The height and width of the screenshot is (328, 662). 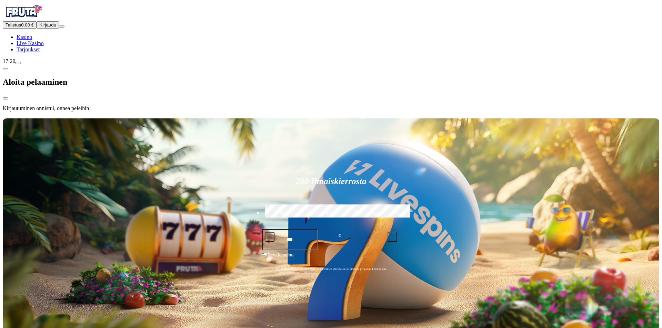 I want to click on button: menu, so click(x=62, y=27).